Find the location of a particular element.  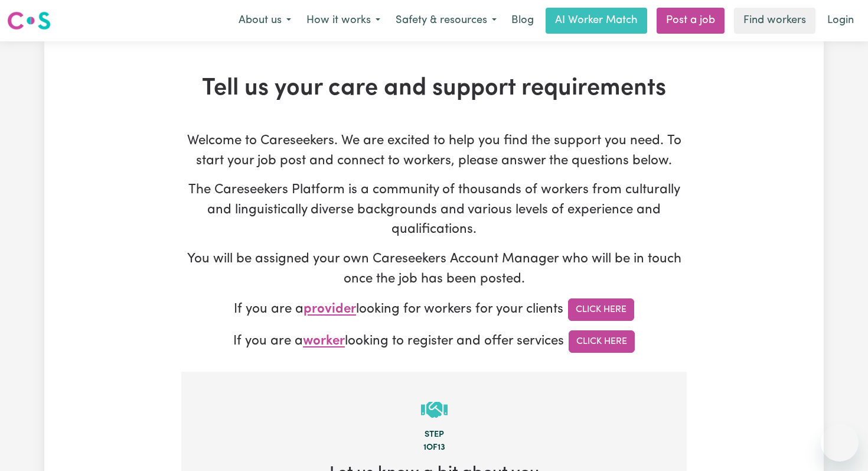

button: How it works is located at coordinates (343, 21).